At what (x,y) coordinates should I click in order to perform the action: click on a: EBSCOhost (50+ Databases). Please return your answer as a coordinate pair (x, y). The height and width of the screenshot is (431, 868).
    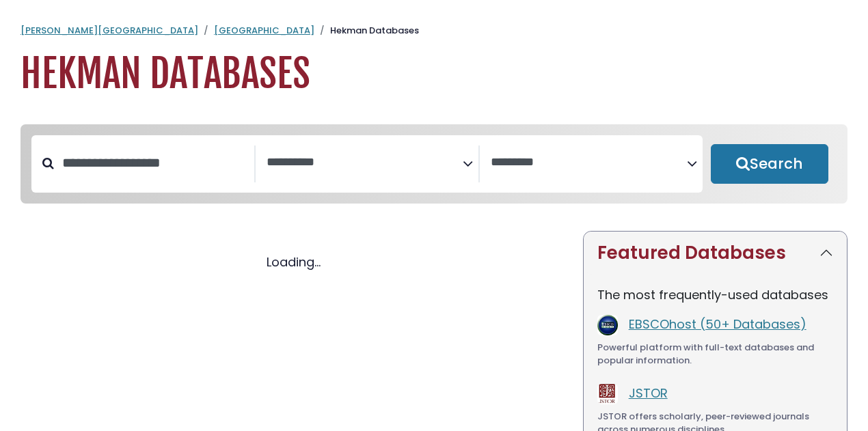
    Looking at the image, I should click on (717, 324).